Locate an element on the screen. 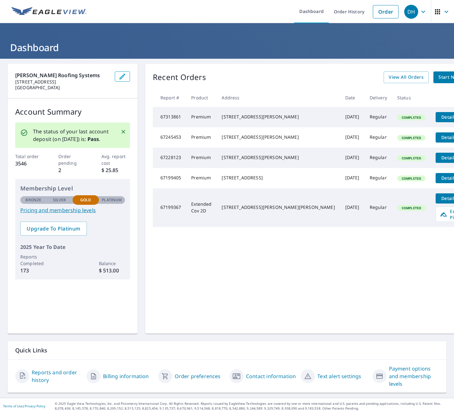 Image resolution: width=454 pixels, height=414 pixels. p: Total order is located at coordinates (30, 156).